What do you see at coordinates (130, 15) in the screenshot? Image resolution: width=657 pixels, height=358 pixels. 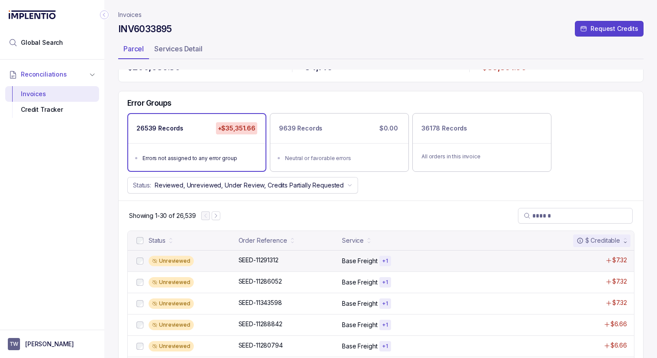 I see `a: Invoices` at bounding box center [130, 15].